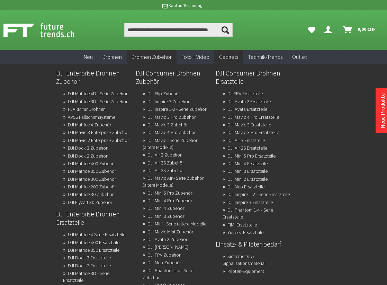 This screenshot has height=285, width=387. What do you see at coordinates (225, 30) in the screenshot?
I see `button: Suchen` at bounding box center [225, 30].